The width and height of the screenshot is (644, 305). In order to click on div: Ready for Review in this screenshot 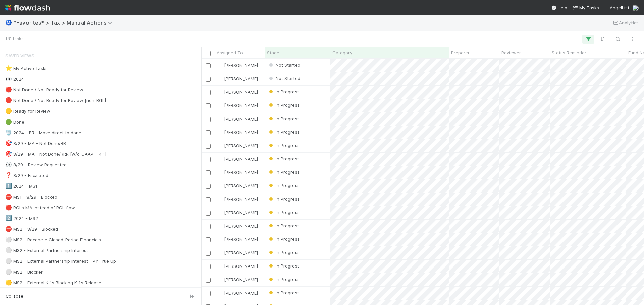, I will do `click(28, 112)`.